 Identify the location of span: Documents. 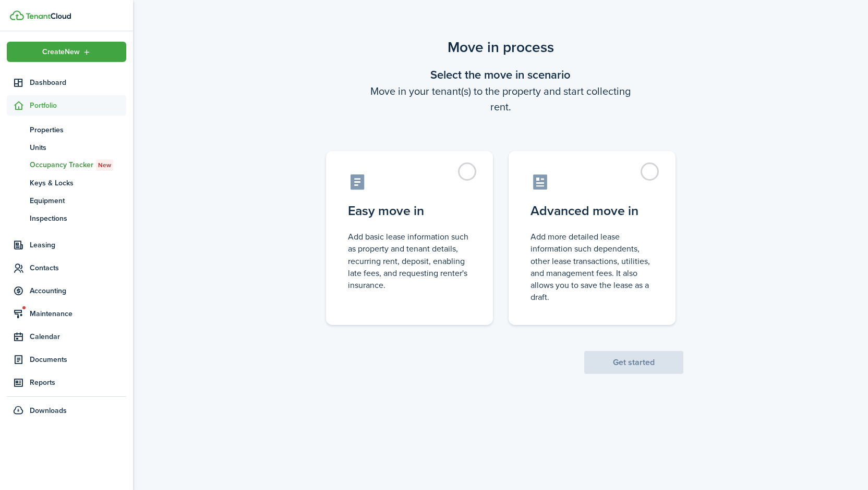
(78, 359).